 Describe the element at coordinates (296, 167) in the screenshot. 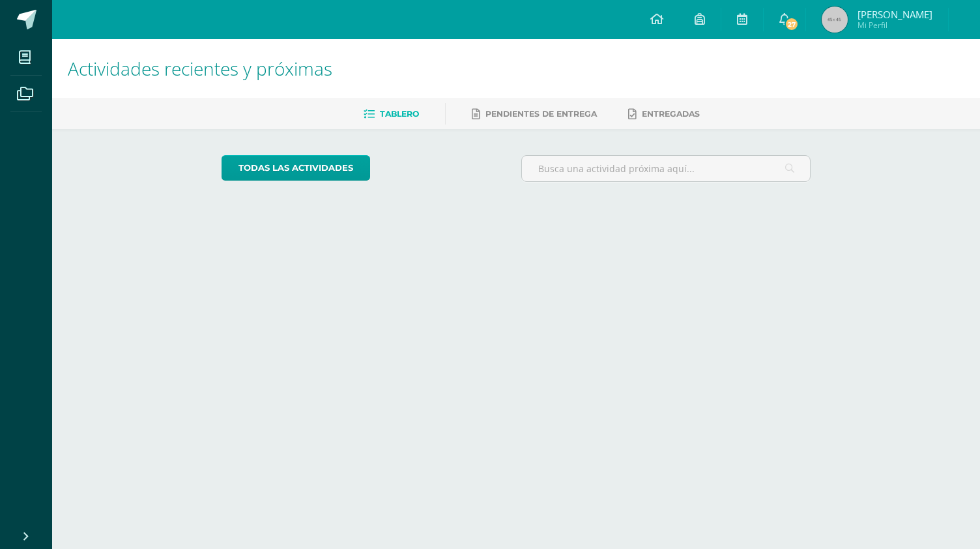

I see `a: todas las Actividades` at that location.